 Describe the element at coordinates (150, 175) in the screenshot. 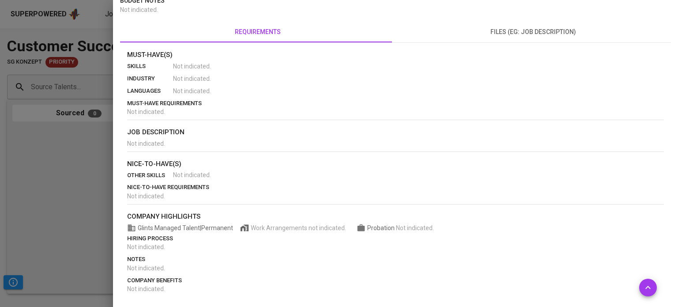

I see `p: other skills` at that location.